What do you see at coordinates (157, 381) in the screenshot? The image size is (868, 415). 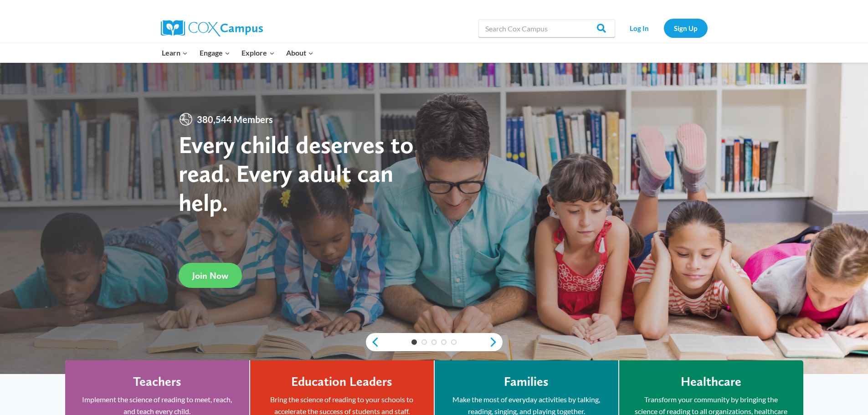 I see `h4: Teachers` at bounding box center [157, 381].